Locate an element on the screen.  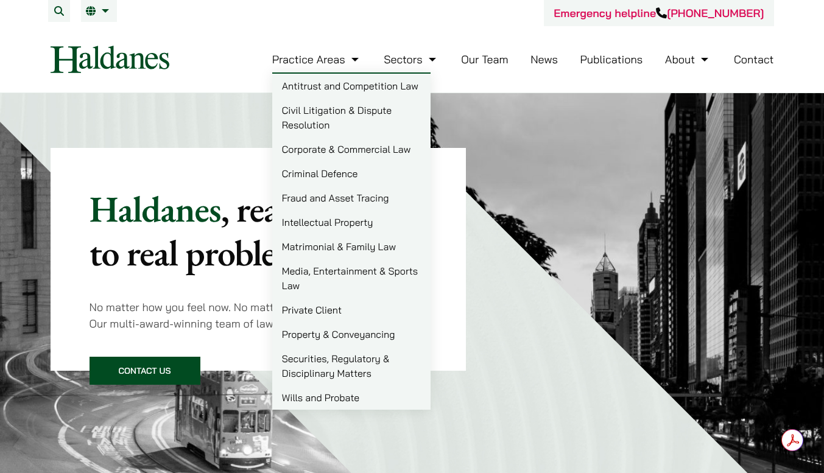
a: Media, Entertainment & Sports Law is located at coordinates (351, 278).